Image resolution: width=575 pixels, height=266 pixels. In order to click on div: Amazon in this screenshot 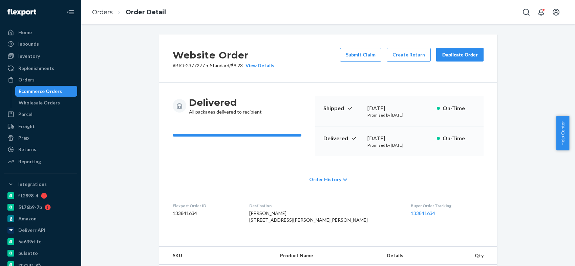, I will do `click(27, 219)`.